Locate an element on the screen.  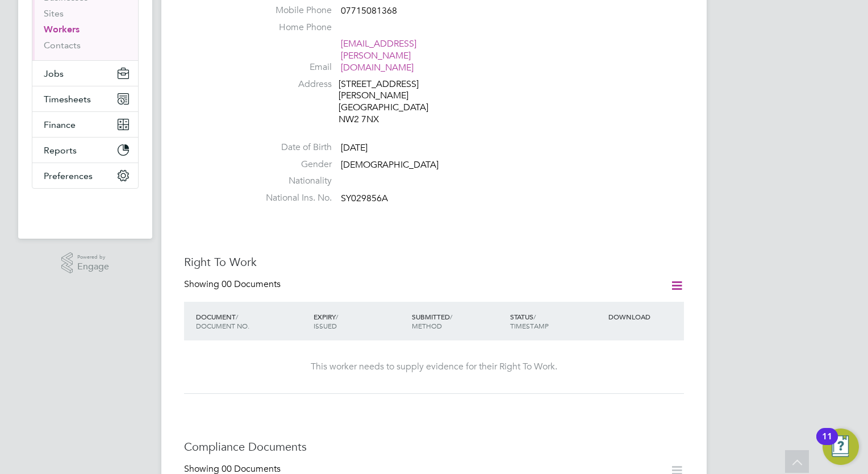
button: Finance is located at coordinates (85, 125).